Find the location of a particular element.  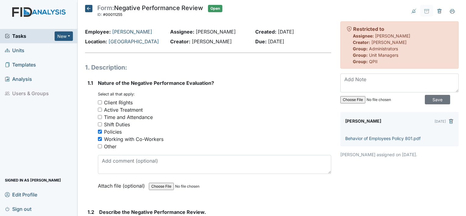

div: Client Rights is located at coordinates (118, 103).